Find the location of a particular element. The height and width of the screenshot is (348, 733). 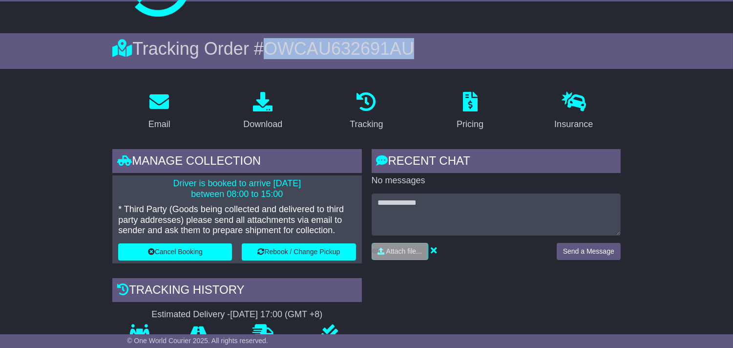

button: Rebook / Change Pickup is located at coordinates (298, 252).